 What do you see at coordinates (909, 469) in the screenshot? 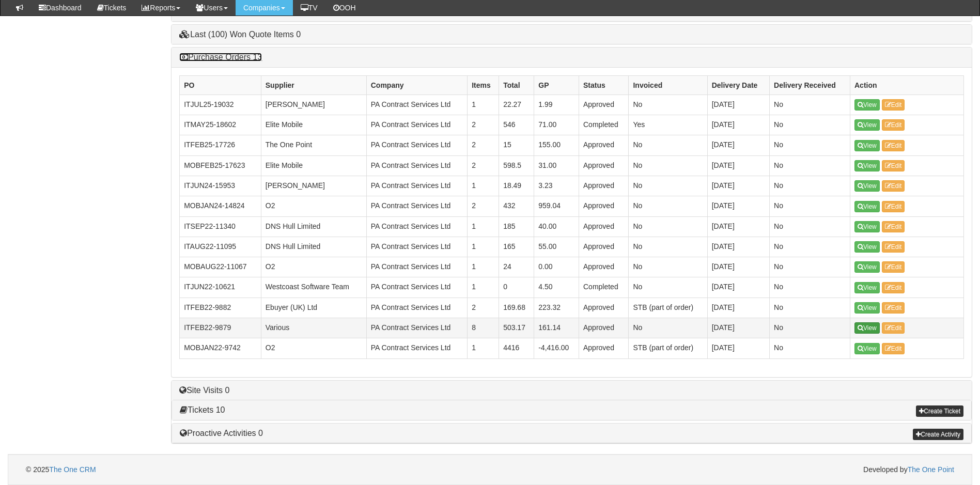
I see `span: Developed by` at bounding box center [909, 469].